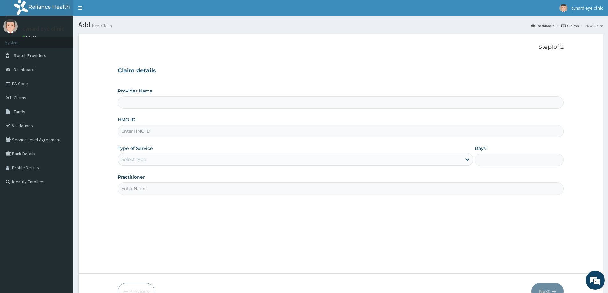 The image size is (608, 293). What do you see at coordinates (127, 120) in the screenshot?
I see `label: HMO ID` at bounding box center [127, 120].